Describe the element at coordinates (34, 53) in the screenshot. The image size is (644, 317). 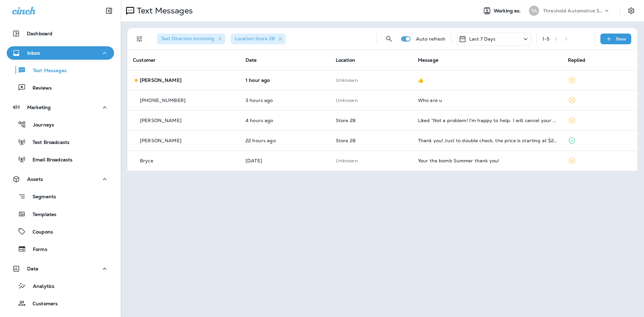
I see `p: Inbox` at that location.